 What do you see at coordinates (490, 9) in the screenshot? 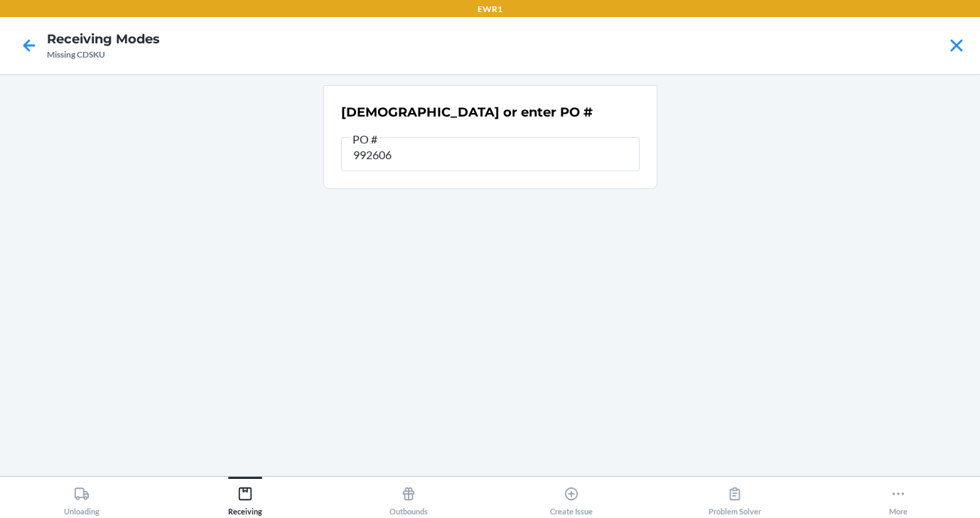
I see `p: EWR1` at bounding box center [490, 9].